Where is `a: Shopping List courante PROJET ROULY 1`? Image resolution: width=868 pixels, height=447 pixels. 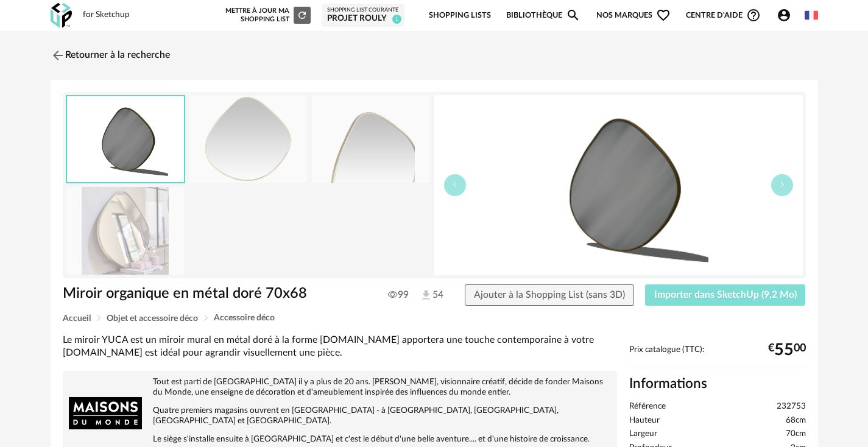
a: Shopping List courante PROJET ROULY 1 is located at coordinates (363, 15).